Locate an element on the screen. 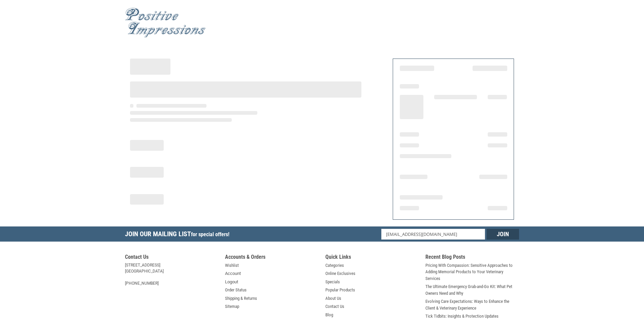 The height and width of the screenshot is (321, 644). a: Pricing With Compassion: Sensitive Approaches to Adding Memorial Products to Your Veterinary Serv... is located at coordinates (472, 272).